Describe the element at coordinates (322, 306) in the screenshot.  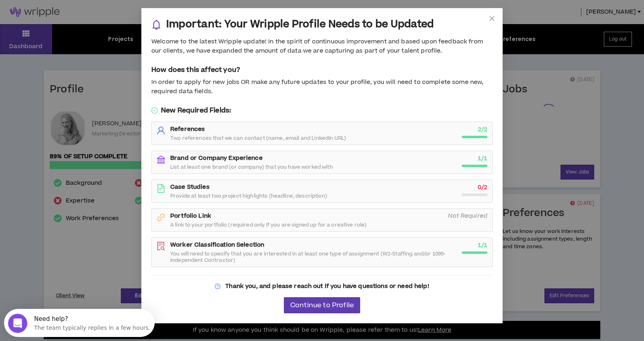
I see `button: Continue to Profile` at that location.